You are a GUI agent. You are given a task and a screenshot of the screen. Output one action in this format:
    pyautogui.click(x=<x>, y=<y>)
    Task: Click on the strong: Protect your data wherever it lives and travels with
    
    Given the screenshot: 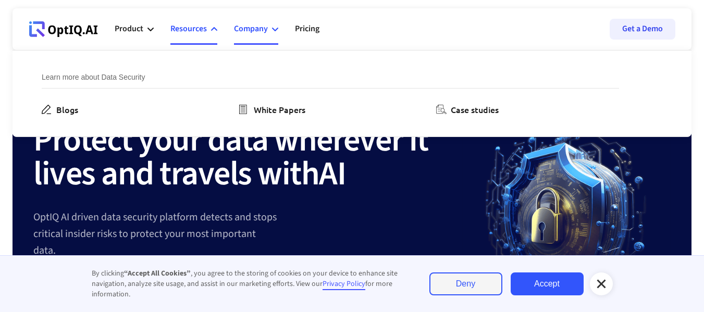 What is the action you would take?
    pyautogui.click(x=231, y=157)
    